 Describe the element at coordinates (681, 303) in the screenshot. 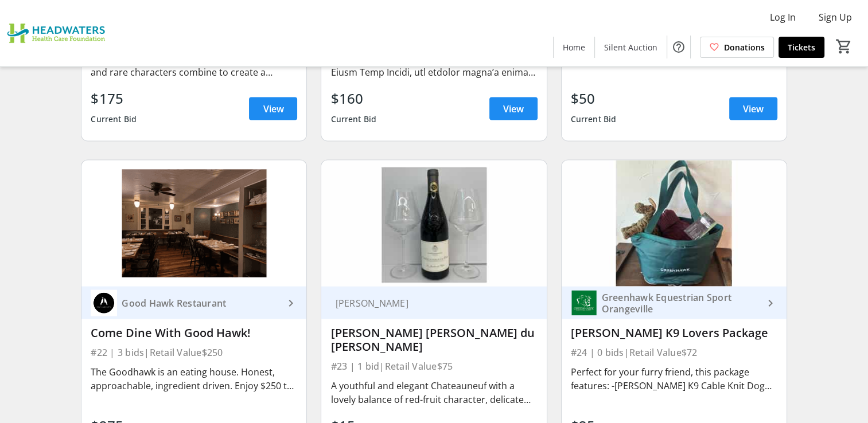

I see `div: Greenhawk Equestrian Sport Orangeville` at that location.